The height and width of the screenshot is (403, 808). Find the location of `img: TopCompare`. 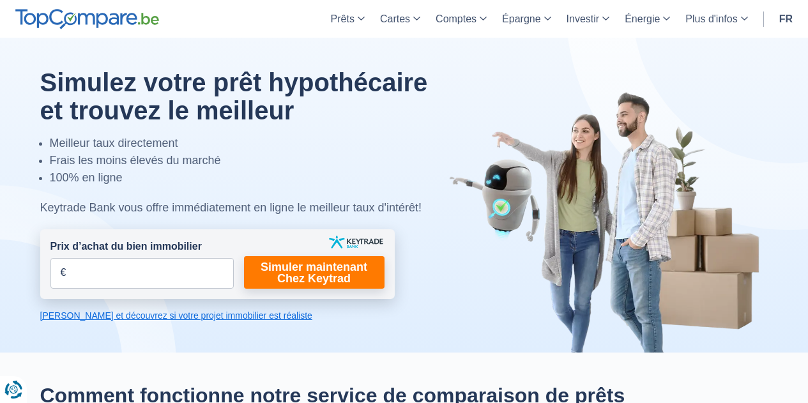

img: TopCompare is located at coordinates (87, 19).